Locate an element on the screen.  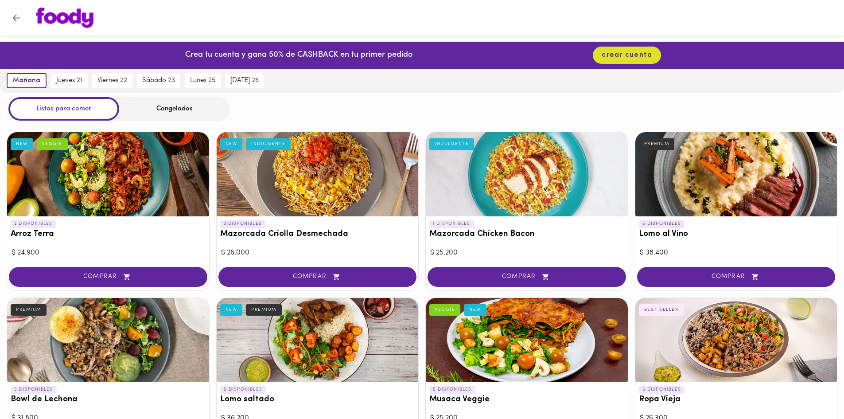
div: BEST SELLER is located at coordinates (662, 310).